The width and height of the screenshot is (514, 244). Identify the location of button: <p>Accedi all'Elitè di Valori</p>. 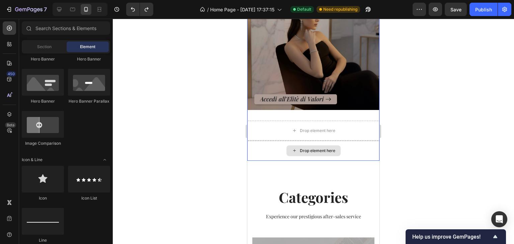
(48, 81).